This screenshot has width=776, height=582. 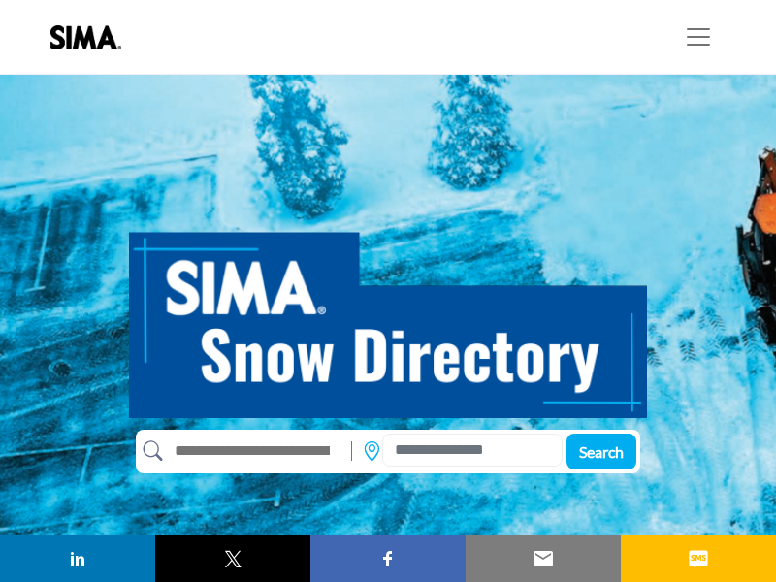 What do you see at coordinates (78, 559) in the screenshot?
I see `img: linkedin sharing button` at bounding box center [78, 559].